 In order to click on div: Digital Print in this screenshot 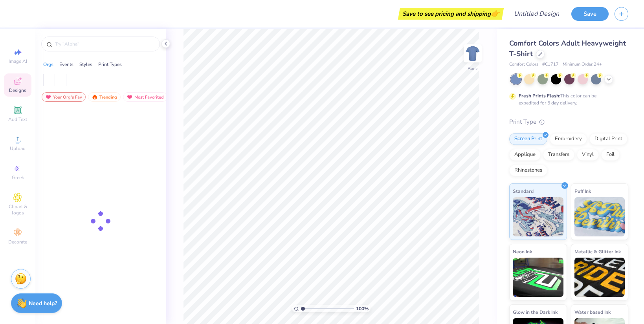, I will do `click(608, 139)`.